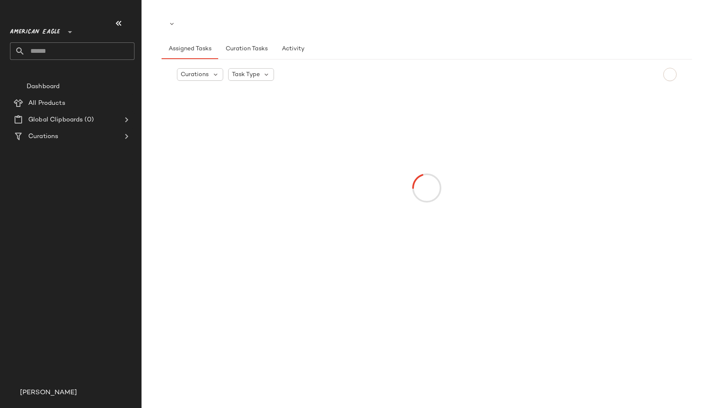 This screenshot has height=408, width=712. What do you see at coordinates (43, 87) in the screenshot?
I see `span: Dashboard` at bounding box center [43, 87].